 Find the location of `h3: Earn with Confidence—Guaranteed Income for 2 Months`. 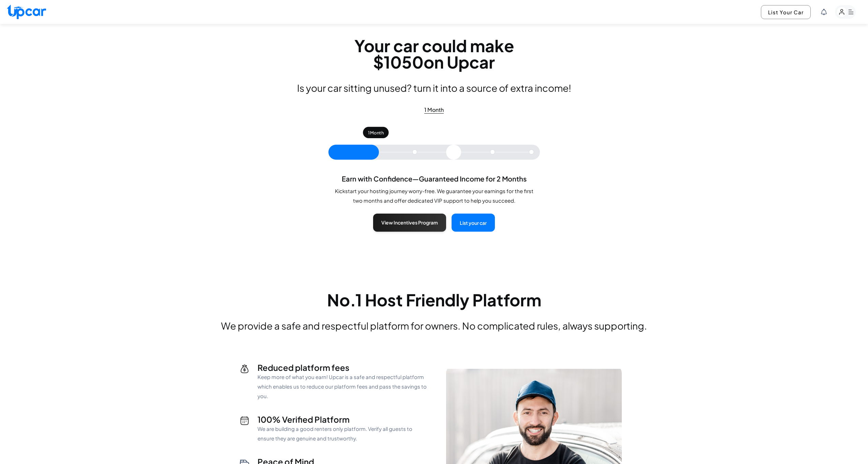

h3: Earn with Confidence—Guaranteed Income for 2 Months is located at coordinates (434, 179).